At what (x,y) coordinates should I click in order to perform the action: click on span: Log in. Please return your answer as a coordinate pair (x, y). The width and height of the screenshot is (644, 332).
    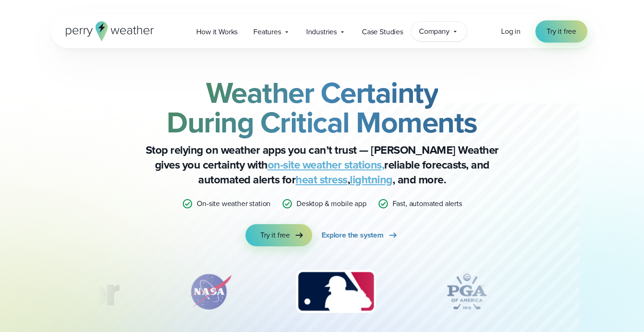
    Looking at the image, I should click on (510, 31).